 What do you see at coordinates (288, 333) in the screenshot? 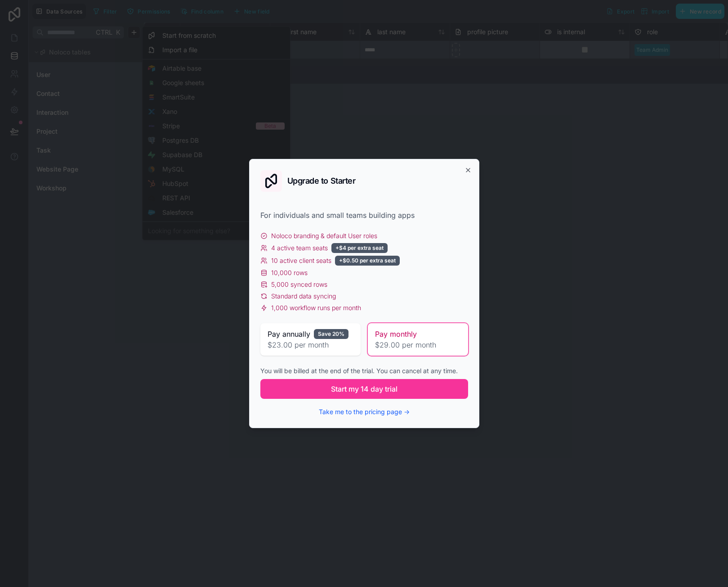
I see `span: Pay annually` at bounding box center [288, 333].